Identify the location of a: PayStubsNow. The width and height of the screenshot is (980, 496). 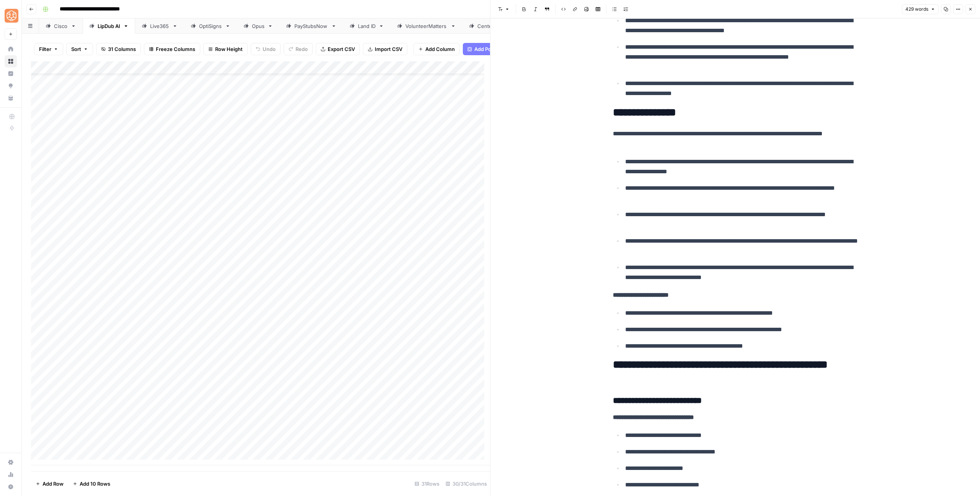
(312, 26).